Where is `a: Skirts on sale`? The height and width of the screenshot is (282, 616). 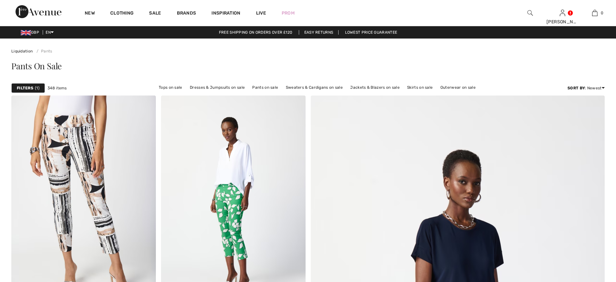 a: Skirts on sale is located at coordinates (420, 87).